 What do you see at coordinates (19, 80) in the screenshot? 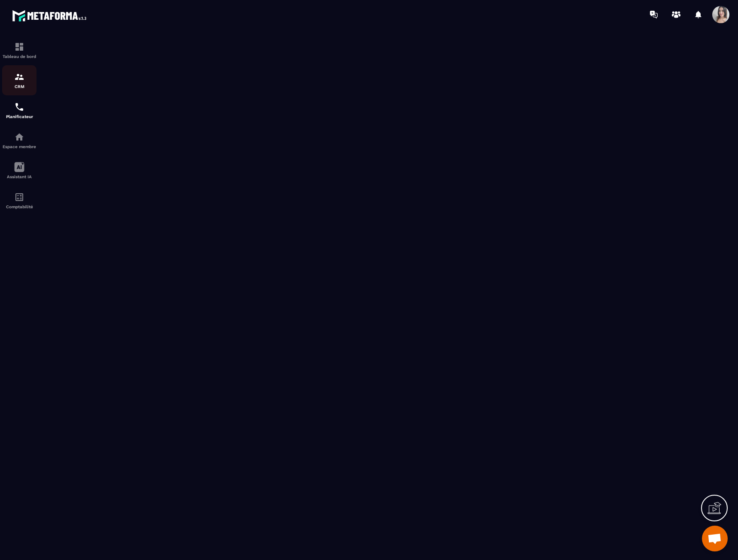
I see `a: formationformationCRM` at bounding box center [19, 80].